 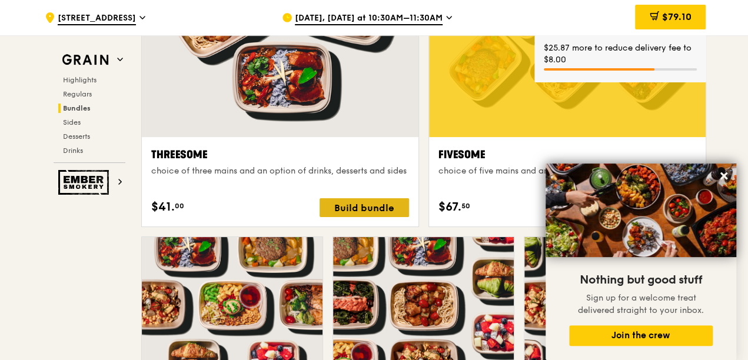 What do you see at coordinates (621, 54) in the screenshot?
I see `div: $25.87 more to reduce delivery fee to $8.00` at bounding box center [621, 54].